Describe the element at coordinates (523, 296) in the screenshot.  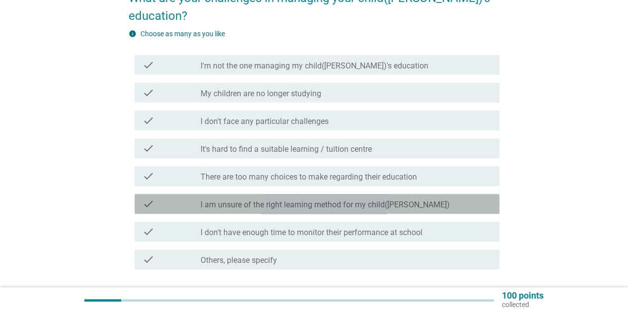
I see `p: 100 points` at that location.